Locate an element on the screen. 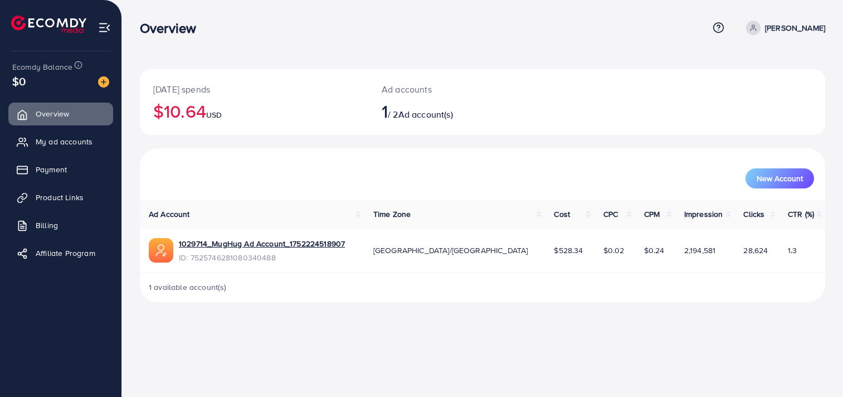  span: Product Links is located at coordinates (60, 197).